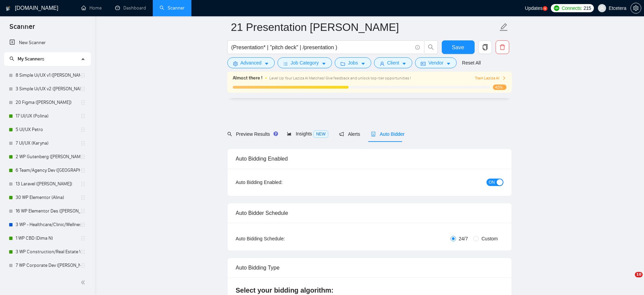  What do you see at coordinates (343, 63) in the screenshot?
I see `span: folder` at bounding box center [343, 63].